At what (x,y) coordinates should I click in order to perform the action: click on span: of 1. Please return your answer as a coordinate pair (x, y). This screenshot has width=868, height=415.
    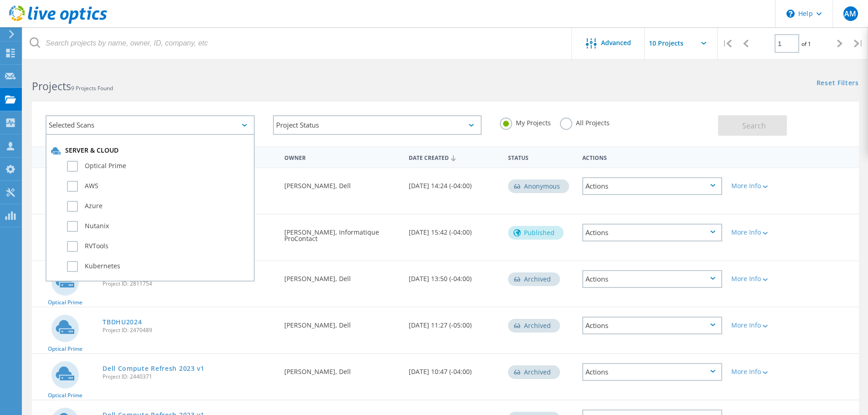
    Looking at the image, I should click on (806, 44).